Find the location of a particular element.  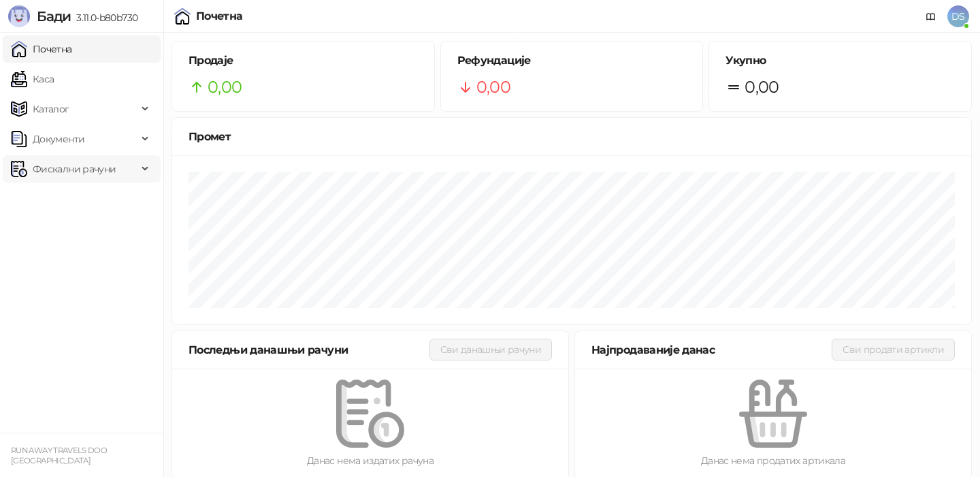

div: Најпродаваније данас is located at coordinates (711, 349).